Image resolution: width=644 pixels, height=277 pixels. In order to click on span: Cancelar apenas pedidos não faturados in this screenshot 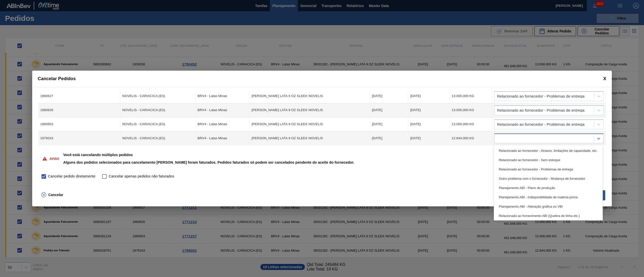, I will do `click(141, 176)`.